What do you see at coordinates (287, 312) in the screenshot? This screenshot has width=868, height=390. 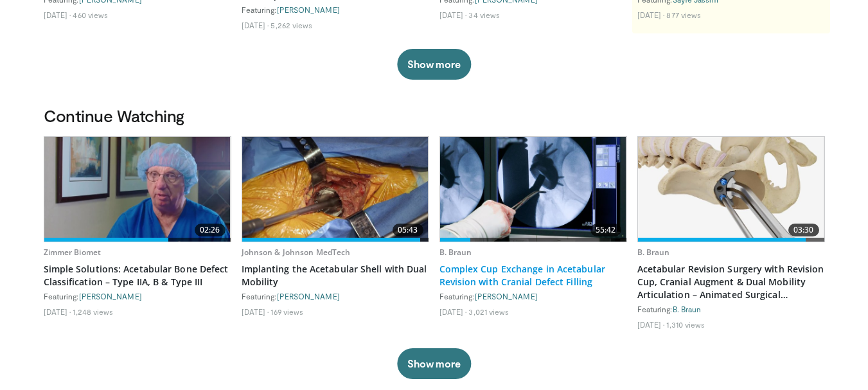 I see `li: 169 views` at bounding box center [287, 312].